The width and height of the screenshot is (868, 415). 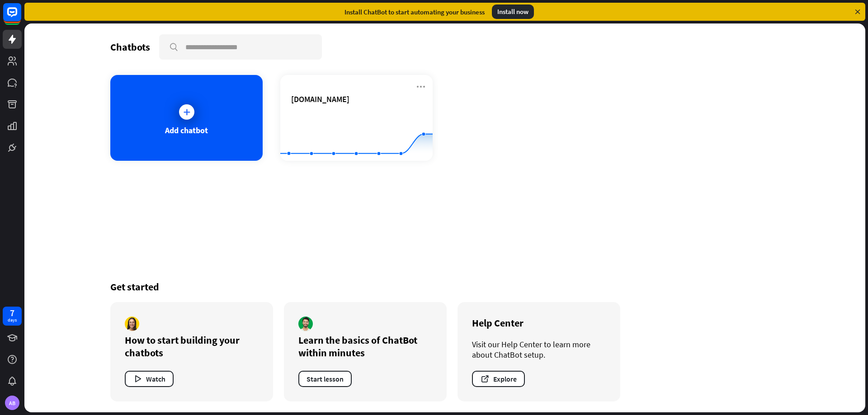 What do you see at coordinates (12, 313) in the screenshot?
I see `div: 7` at bounding box center [12, 313].